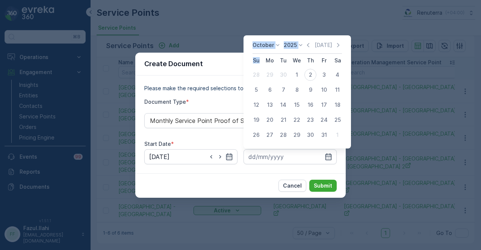 This screenshot has height=250, width=481. I want to click on div: 18, so click(338, 105).